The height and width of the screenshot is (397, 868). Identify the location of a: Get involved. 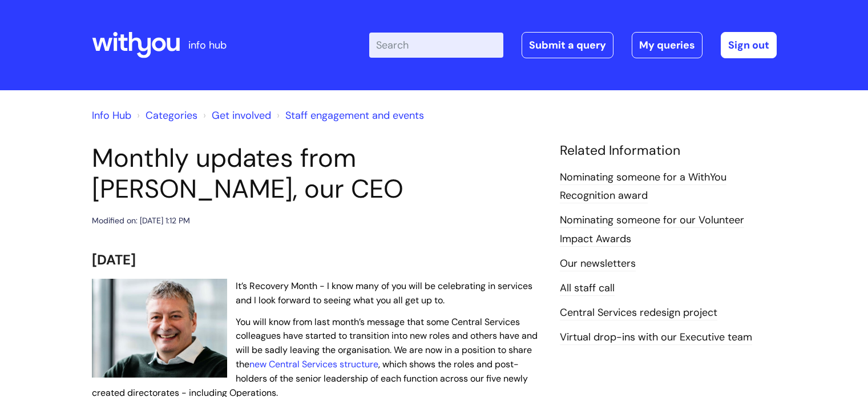
(241, 115).